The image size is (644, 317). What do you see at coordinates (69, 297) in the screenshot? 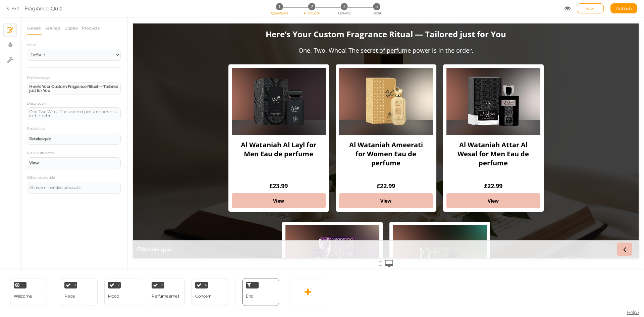
I see `div: Place` at bounding box center [69, 297].